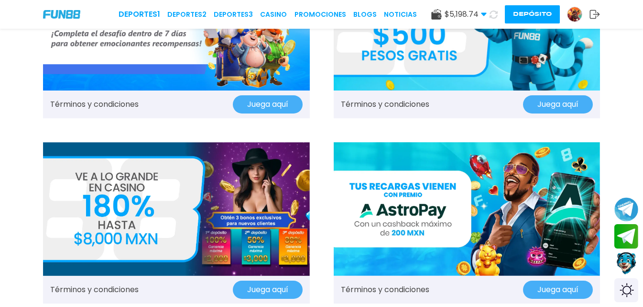  I want to click on span: $ 5,198.74, so click(466, 14).